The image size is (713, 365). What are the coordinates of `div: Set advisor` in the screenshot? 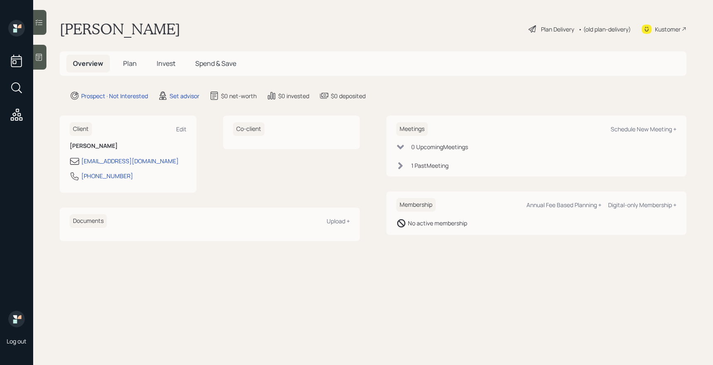 It's located at (184, 96).